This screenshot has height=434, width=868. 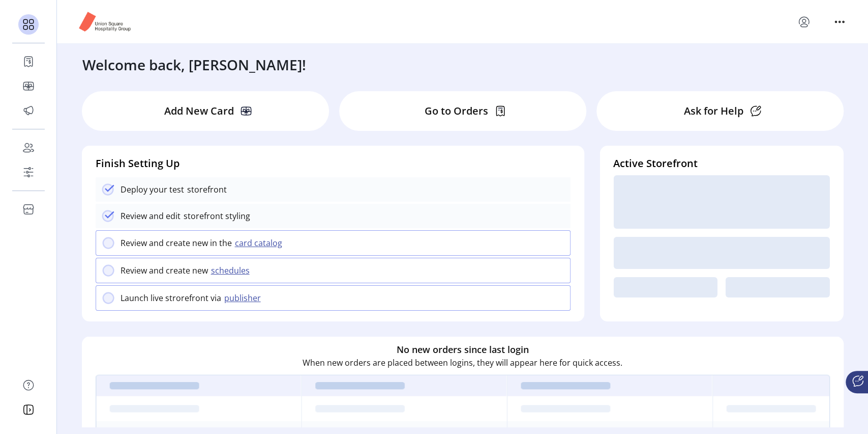 I want to click on h4: Finish Setting Up, so click(x=333, y=163).